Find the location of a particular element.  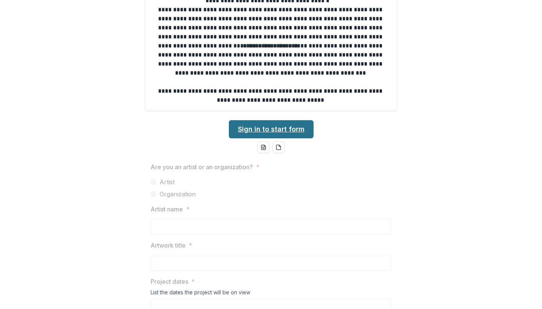

p: Are you an artist or an organization? is located at coordinates (202, 167).